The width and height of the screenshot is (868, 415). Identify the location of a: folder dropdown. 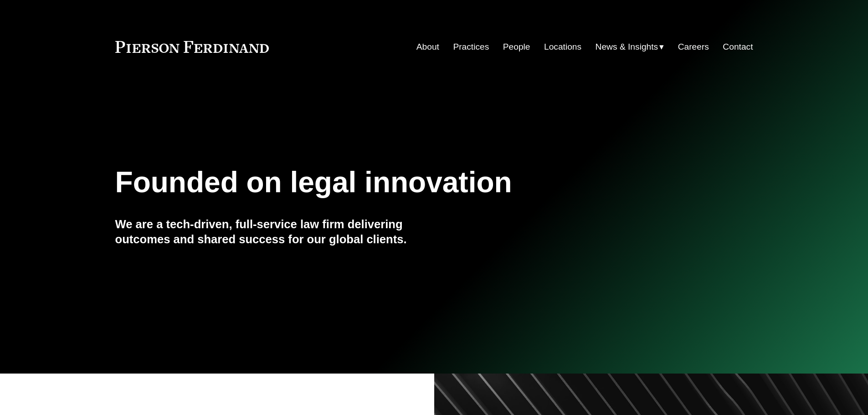
(630, 47).